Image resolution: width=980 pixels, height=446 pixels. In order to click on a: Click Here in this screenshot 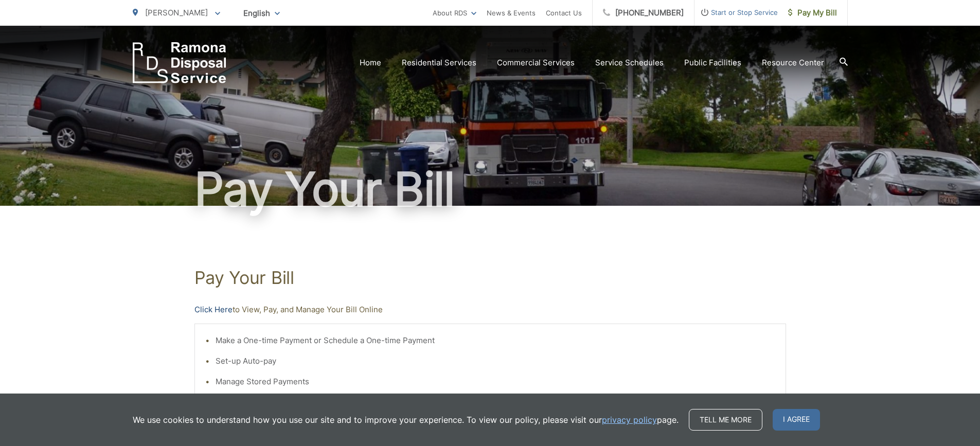, I will do `click(213, 310)`.